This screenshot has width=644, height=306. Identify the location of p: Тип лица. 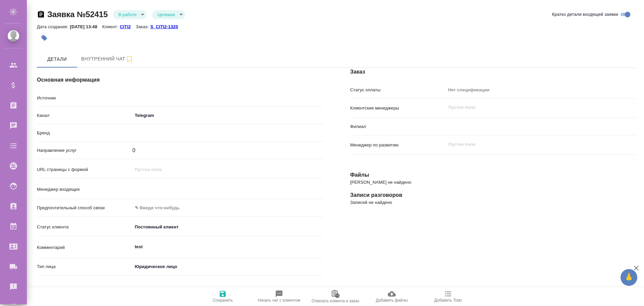
(84, 267).